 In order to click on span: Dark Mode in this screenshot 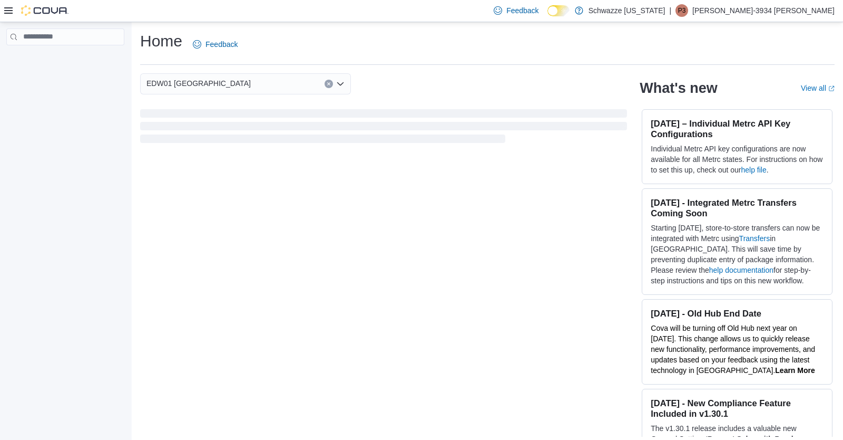, I will do `click(548, 16)`.